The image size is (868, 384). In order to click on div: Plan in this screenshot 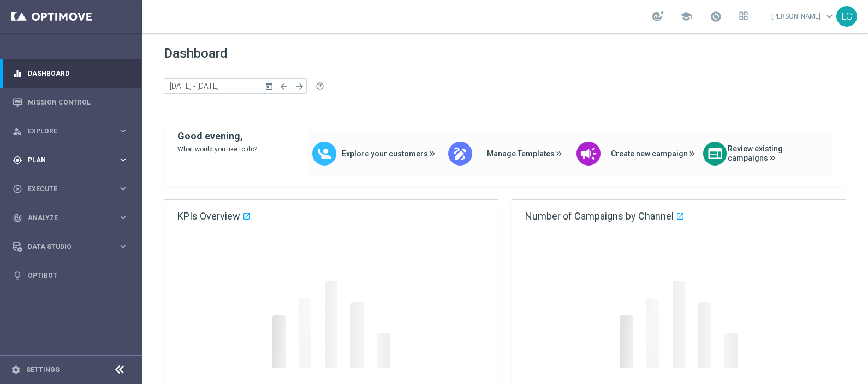, I will do `click(65, 160)`.